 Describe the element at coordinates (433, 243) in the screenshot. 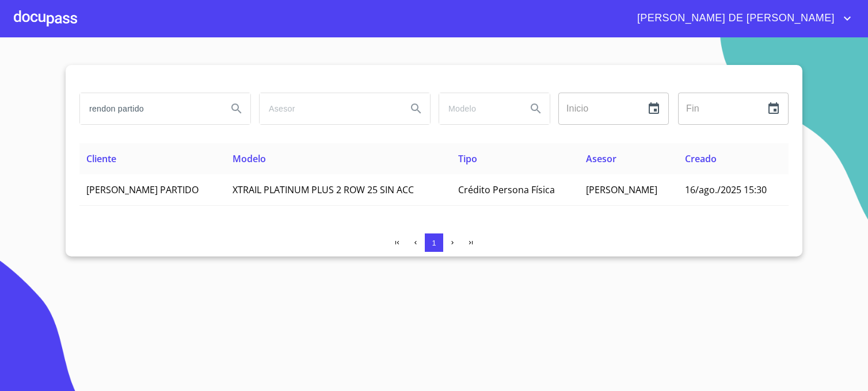

I see `span: 1` at that location.